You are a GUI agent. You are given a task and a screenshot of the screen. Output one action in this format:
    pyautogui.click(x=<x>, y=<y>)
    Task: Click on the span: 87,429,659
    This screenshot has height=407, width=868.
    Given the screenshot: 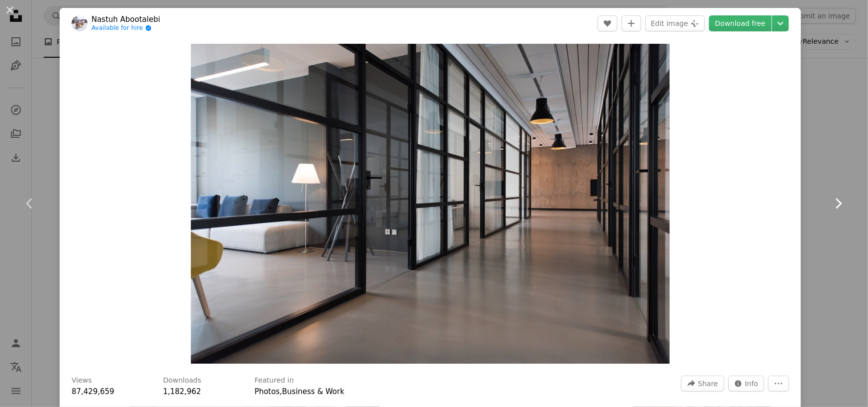 What is the action you would take?
    pyautogui.click(x=93, y=391)
    